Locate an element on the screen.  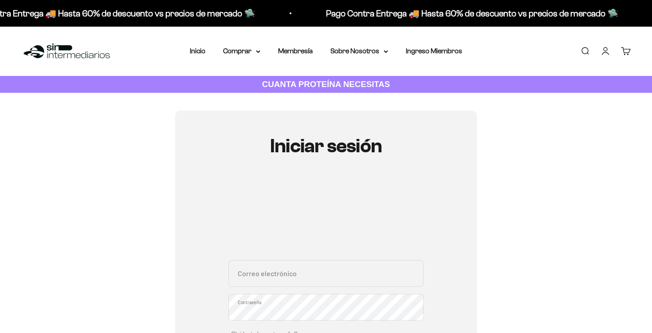
a: Membresía is located at coordinates (296, 51).